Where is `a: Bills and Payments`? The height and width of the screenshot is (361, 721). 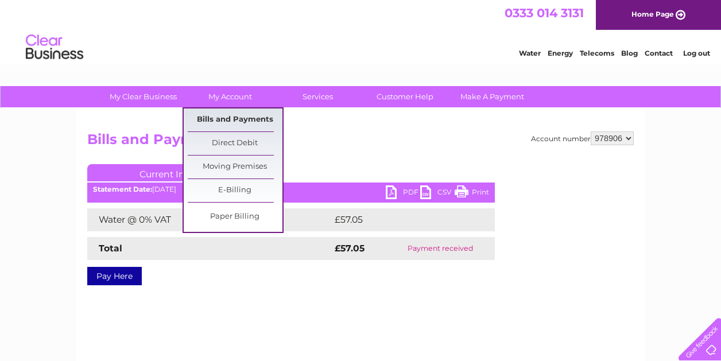
a: Bills and Payments is located at coordinates (235, 120).